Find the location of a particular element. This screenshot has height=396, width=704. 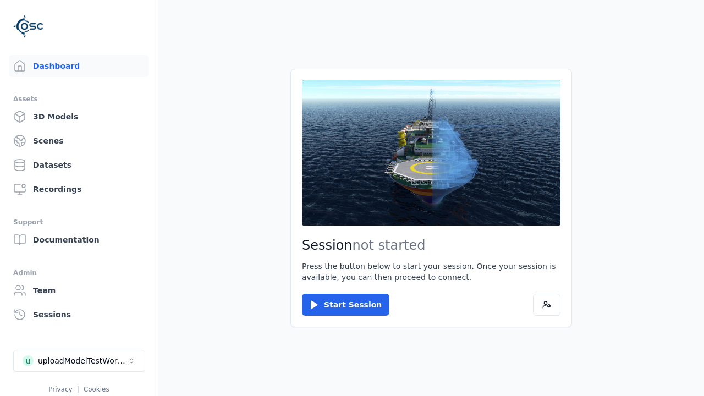

button: Start Session is located at coordinates (346, 305).